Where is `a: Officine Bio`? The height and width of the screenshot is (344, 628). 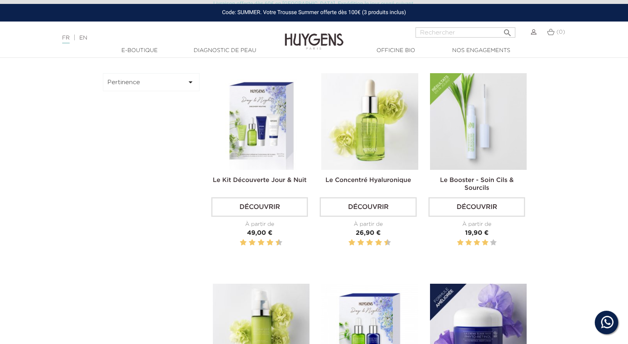
a: Officine Bio is located at coordinates (396, 50).